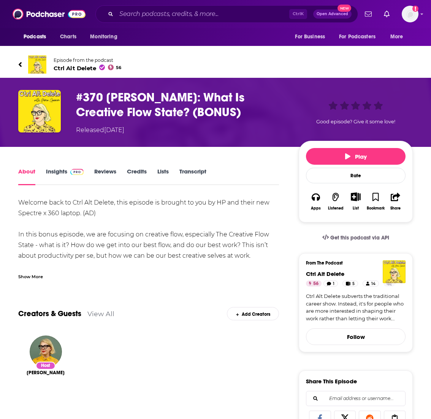  I want to click on span: Logged in as BrunswickDigital, so click(410, 14).